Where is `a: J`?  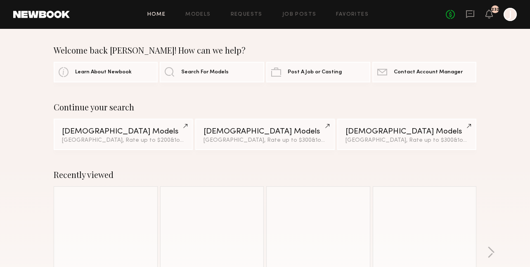
a: J is located at coordinates (510, 14).